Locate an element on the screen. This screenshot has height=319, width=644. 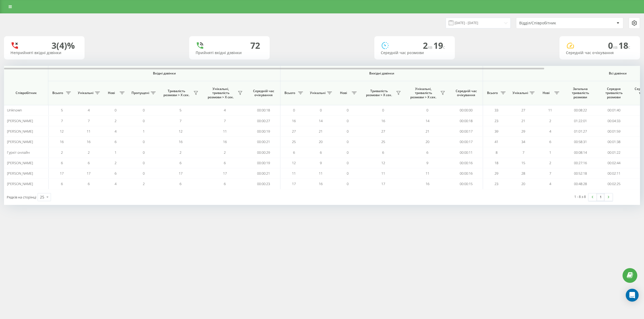
a: 1 is located at coordinates (600, 197).